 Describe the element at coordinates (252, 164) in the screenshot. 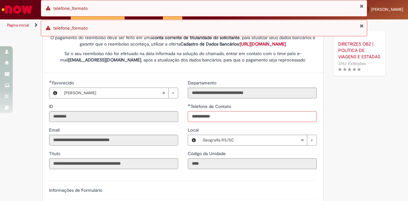

I see `input: Código da Unidade` at that location.